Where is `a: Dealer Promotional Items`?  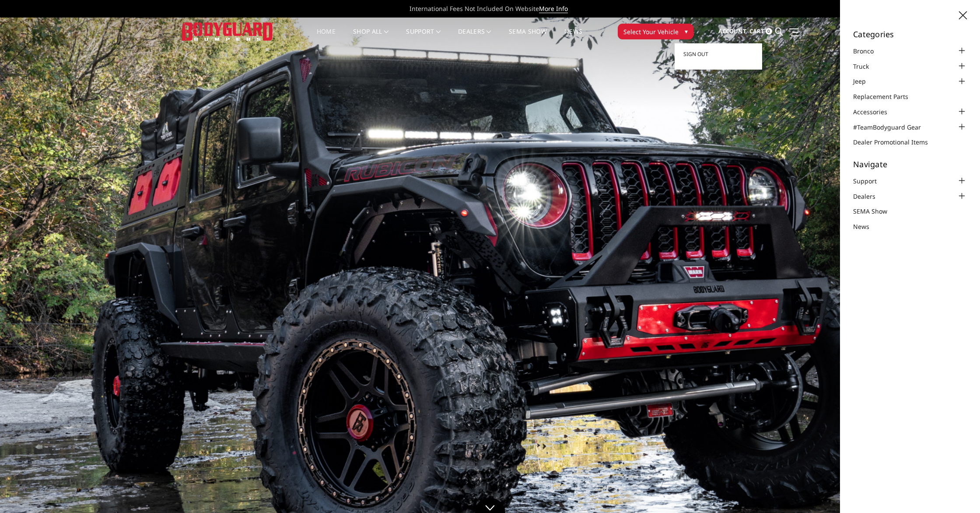
a: Dealer Promotional Items is located at coordinates (896, 142).